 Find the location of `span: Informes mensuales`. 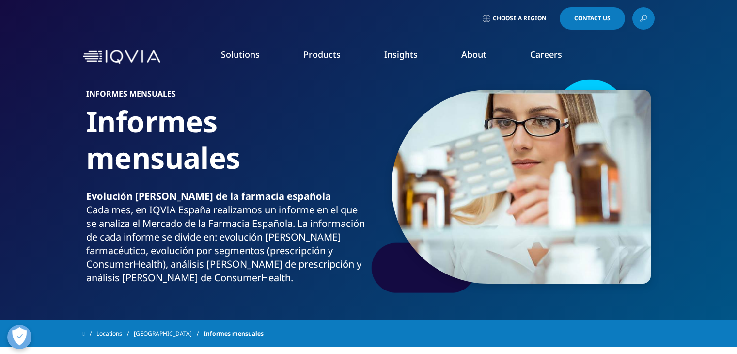

span: Informes mensuales is located at coordinates (234, 333).